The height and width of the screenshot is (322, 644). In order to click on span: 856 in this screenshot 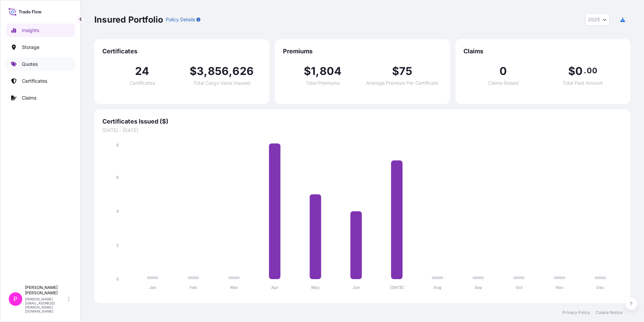, I will do `click(218, 71)`.